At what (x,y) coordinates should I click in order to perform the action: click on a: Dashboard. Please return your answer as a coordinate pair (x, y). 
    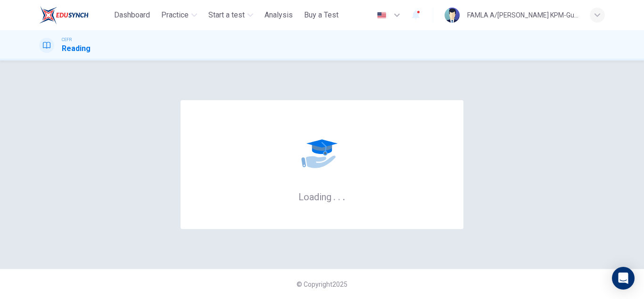
    Looking at the image, I should click on (132, 15).